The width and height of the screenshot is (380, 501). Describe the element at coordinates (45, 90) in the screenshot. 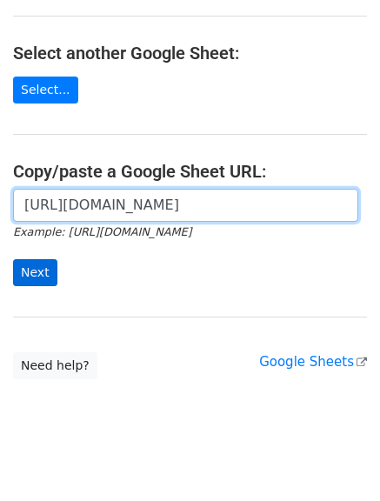

I see `a: Select...` at that location.